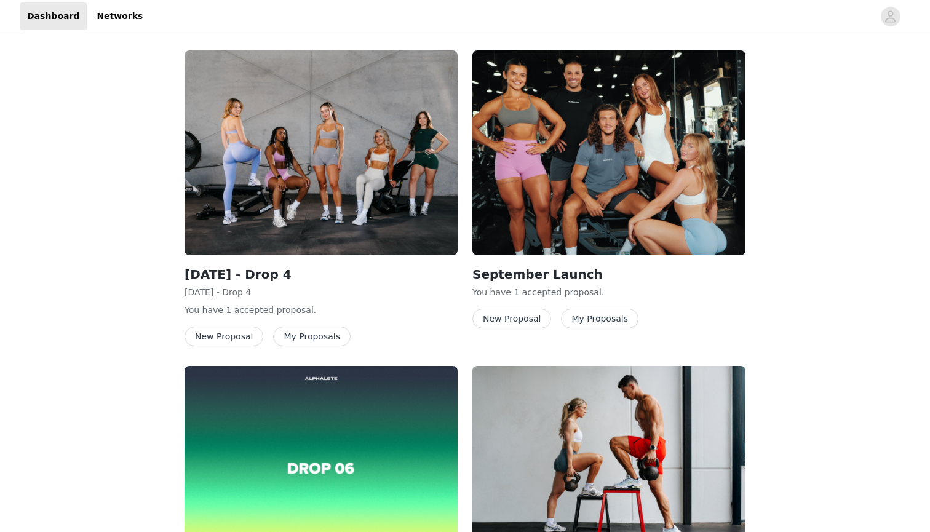 The width and height of the screenshot is (930, 532). Describe the element at coordinates (119, 16) in the screenshot. I see `a: Networks` at that location.